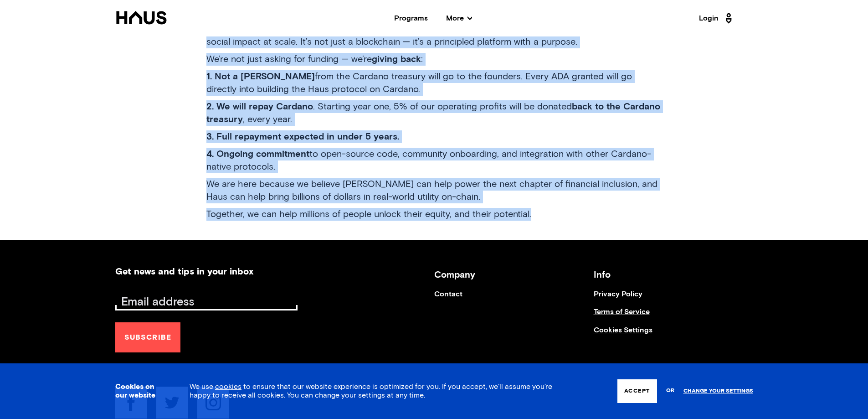  I want to click on a: Privacy Policy, so click(673, 299).